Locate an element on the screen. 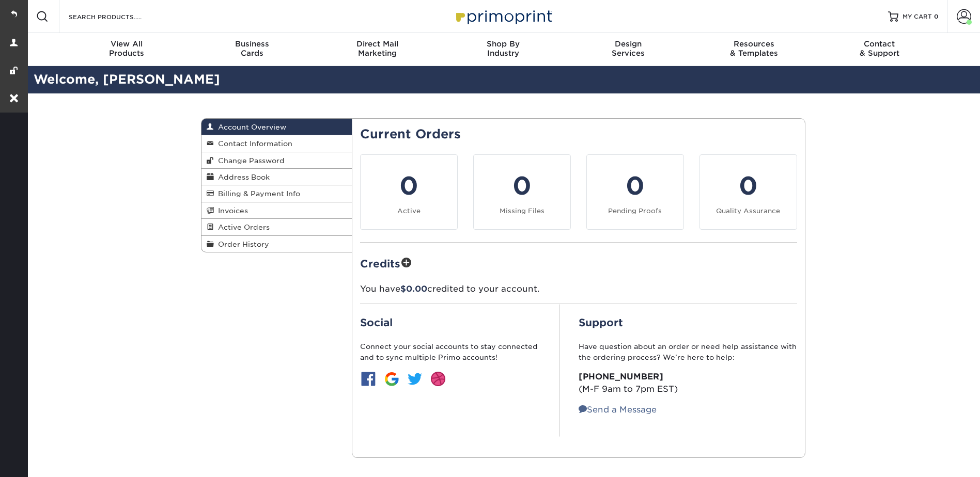  small: Pending Proofs is located at coordinates (635, 211).